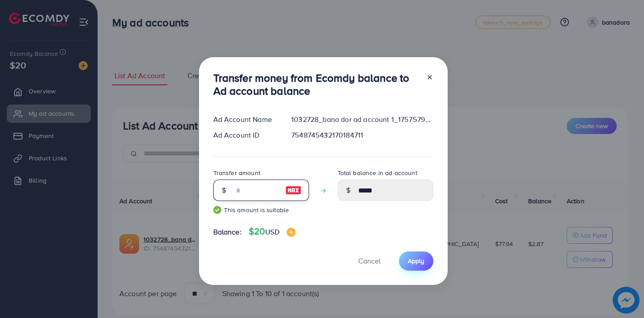 The height and width of the screenshot is (318, 644). What do you see at coordinates (236, 173) in the screenshot?
I see `label: Transfer amount` at bounding box center [236, 173].